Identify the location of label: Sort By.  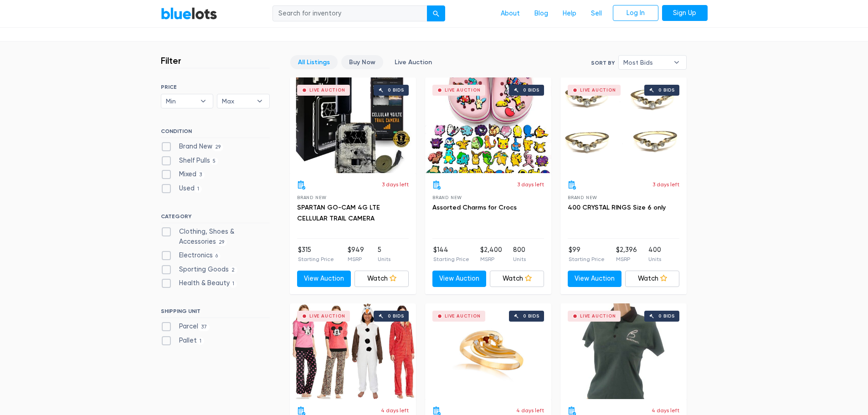
(603, 63).